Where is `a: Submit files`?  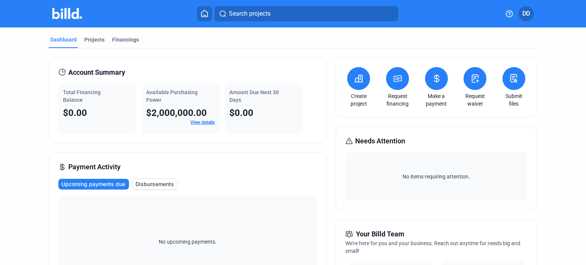 a: Submit files is located at coordinates (514, 100).